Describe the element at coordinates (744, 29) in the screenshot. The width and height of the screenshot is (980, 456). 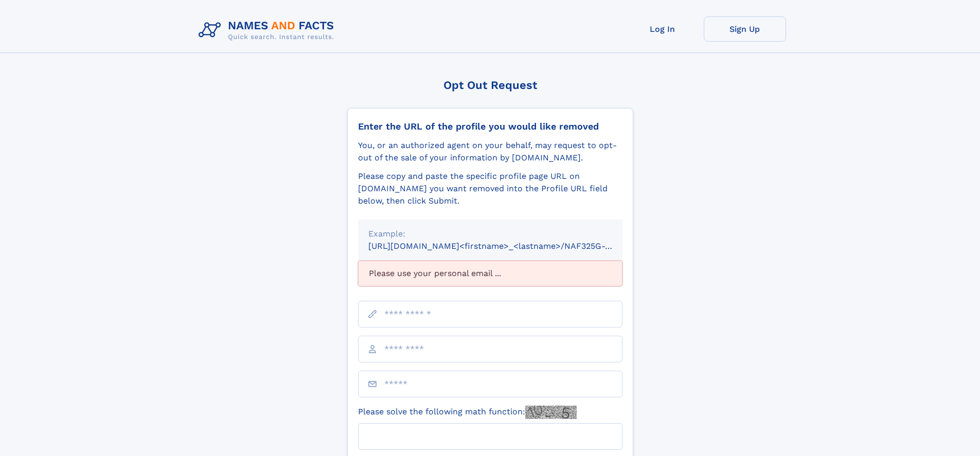
I see `a: Sign Up` at that location.